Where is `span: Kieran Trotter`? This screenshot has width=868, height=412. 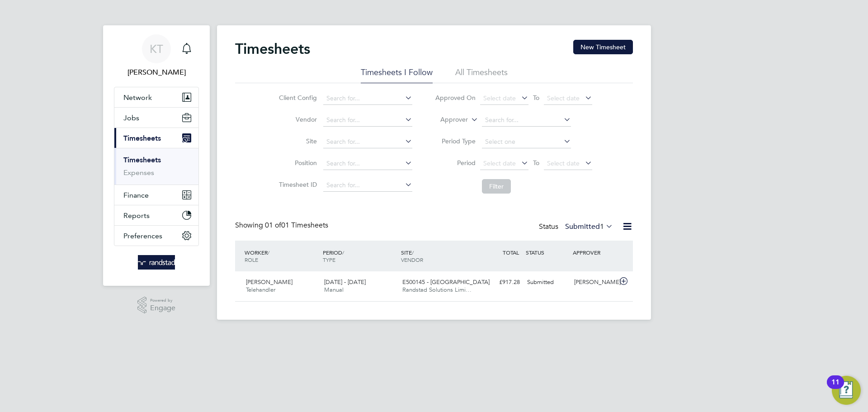
span: Kieran Trotter is located at coordinates (157, 72).